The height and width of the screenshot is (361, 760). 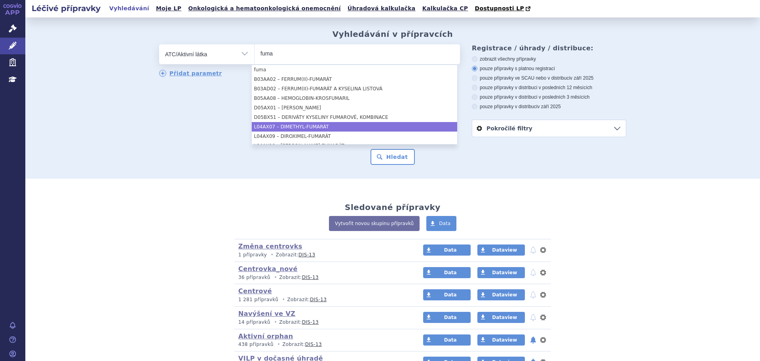 What do you see at coordinates (499, 8) in the screenshot?
I see `span: Dostupnosti LP` at bounding box center [499, 8].